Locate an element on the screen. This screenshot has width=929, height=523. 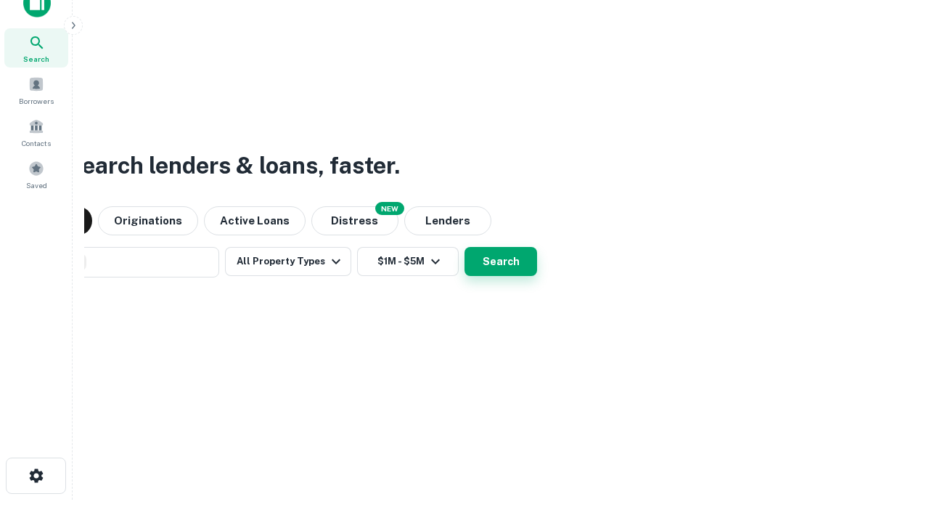
button: $1M - $5M is located at coordinates (408, 261).